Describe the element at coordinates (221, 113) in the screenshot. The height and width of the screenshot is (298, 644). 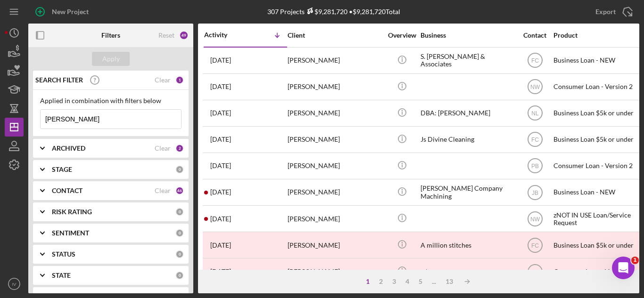
I see `time: 2025-10-01 02:36` at that location.